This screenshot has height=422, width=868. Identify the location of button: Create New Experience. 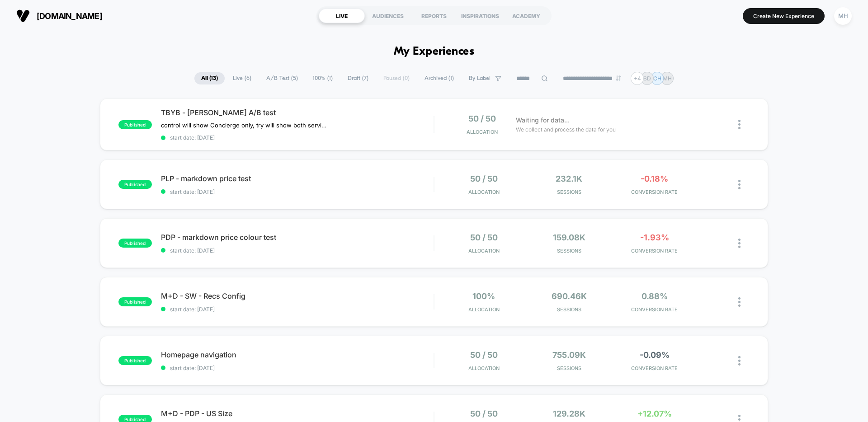
(784, 16).